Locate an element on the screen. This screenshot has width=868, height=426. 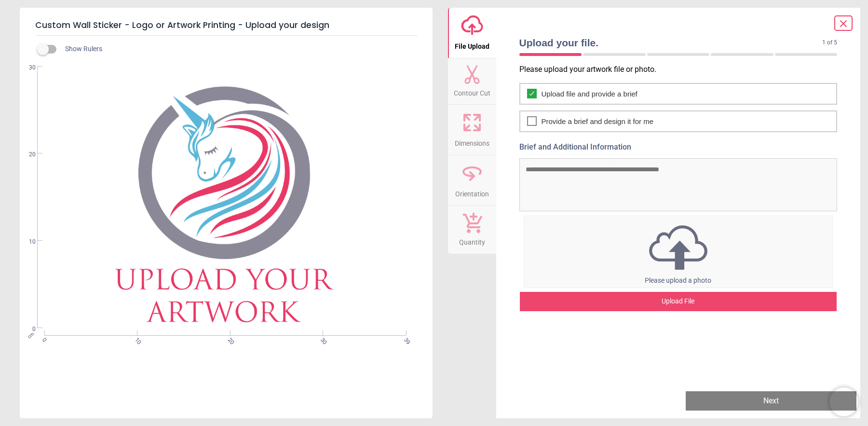
button: Dimensions is located at coordinates (472, 130).